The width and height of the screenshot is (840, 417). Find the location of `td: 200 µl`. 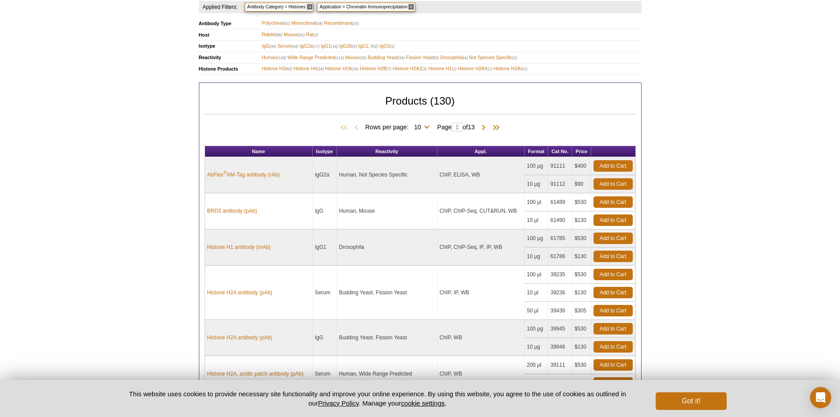

td: 200 µl is located at coordinates (536, 365).